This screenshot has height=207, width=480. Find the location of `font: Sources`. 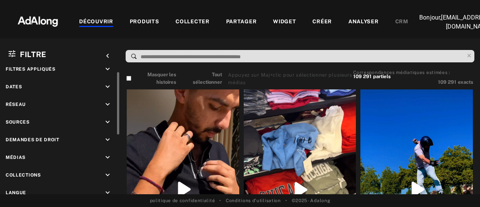

font: Sources is located at coordinates (18, 122).